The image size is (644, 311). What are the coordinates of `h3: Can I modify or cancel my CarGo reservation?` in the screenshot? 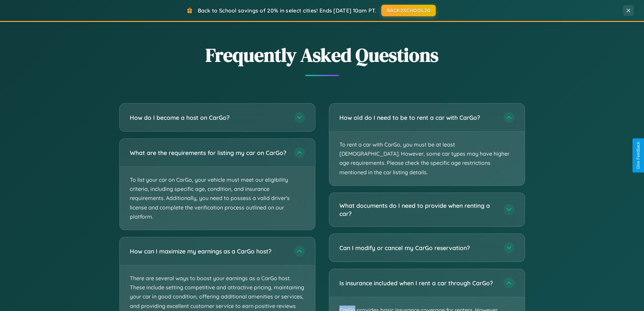 It's located at (418, 248).